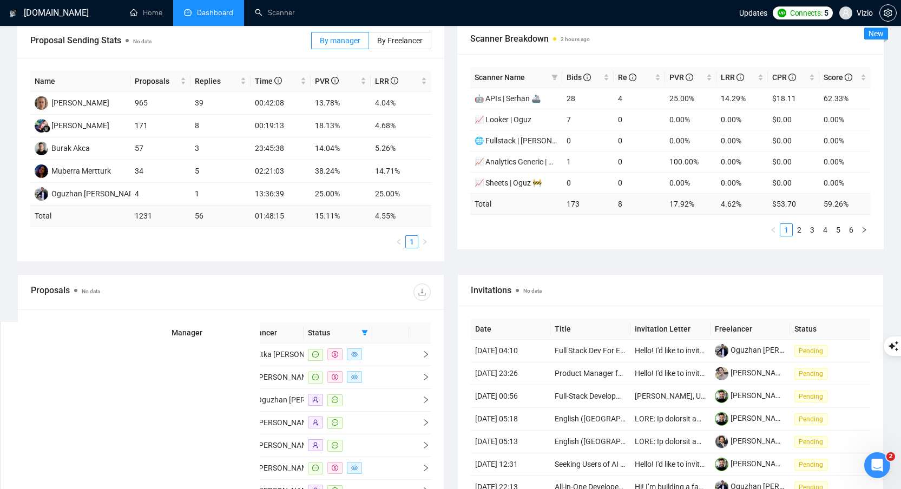 The width and height of the screenshot is (901, 489). Describe the element at coordinates (280, 149) in the screenshot. I see `td: 23:45:38` at that location.